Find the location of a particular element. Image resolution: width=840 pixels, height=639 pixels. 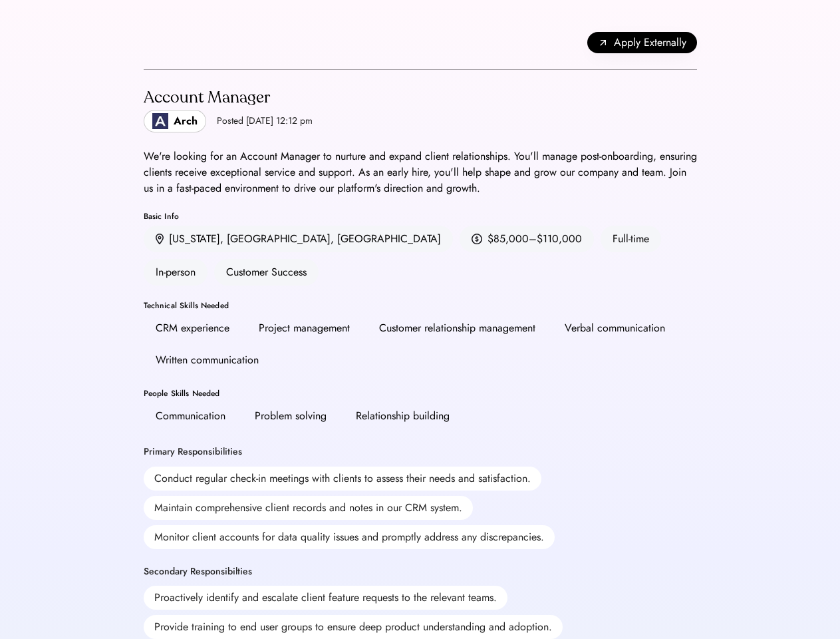

img: Logo_Blue_1.png is located at coordinates (160, 121).